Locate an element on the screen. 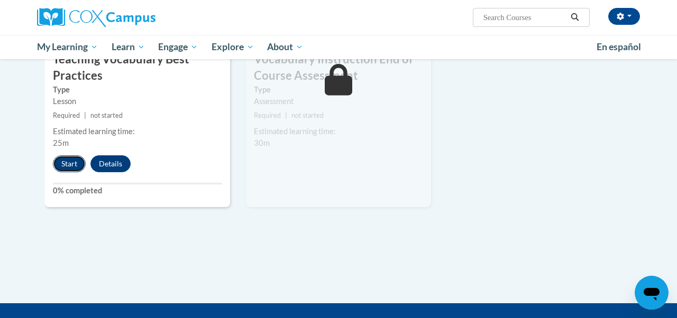 The height and width of the screenshot is (318, 677). a: About is located at coordinates (285, 47).